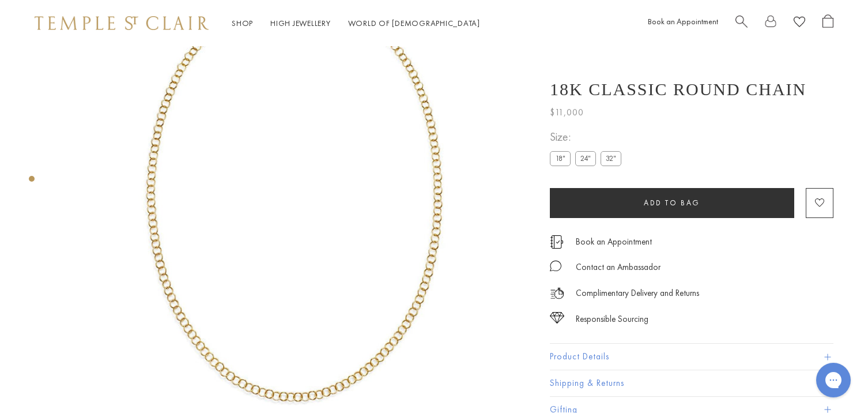  What do you see at coordinates (611, 159) in the screenshot?
I see `label: 32"` at bounding box center [611, 159].